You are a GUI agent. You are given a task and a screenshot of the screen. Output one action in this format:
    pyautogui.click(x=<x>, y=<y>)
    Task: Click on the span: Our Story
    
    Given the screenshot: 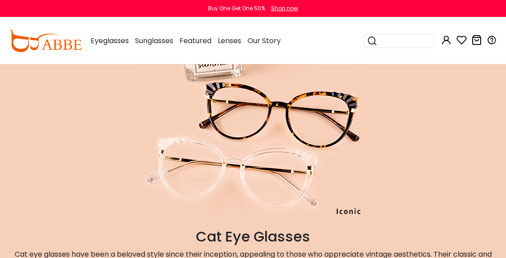 What is the action you would take?
    pyautogui.click(x=264, y=40)
    